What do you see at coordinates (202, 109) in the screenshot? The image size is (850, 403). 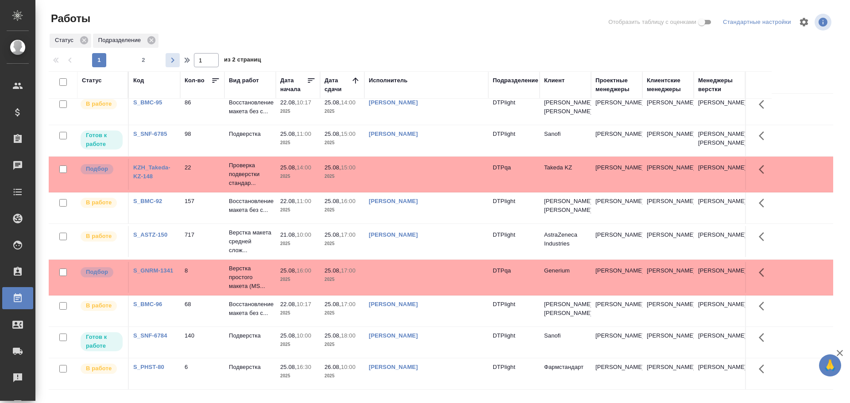 I see `td: 86` at bounding box center [202, 109].